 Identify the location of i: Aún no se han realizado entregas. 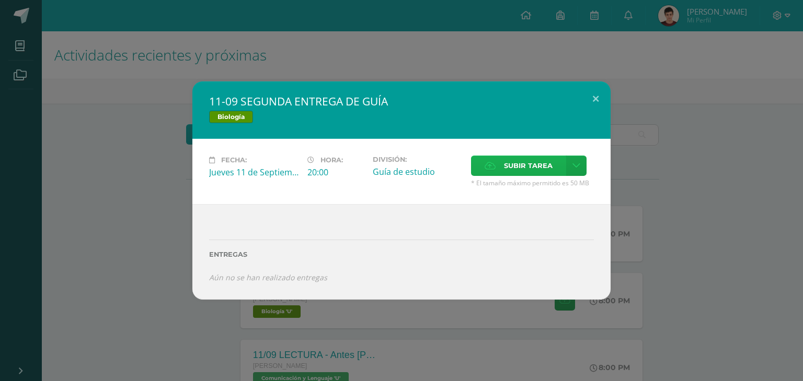
(268, 277).